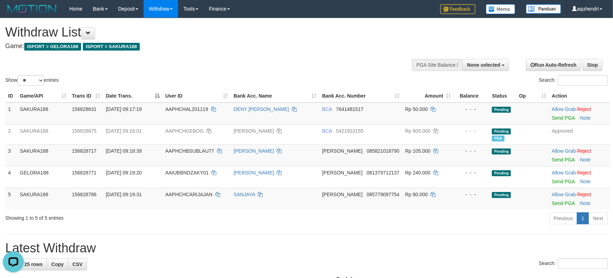  I want to click on span: 156828717, so click(84, 151).